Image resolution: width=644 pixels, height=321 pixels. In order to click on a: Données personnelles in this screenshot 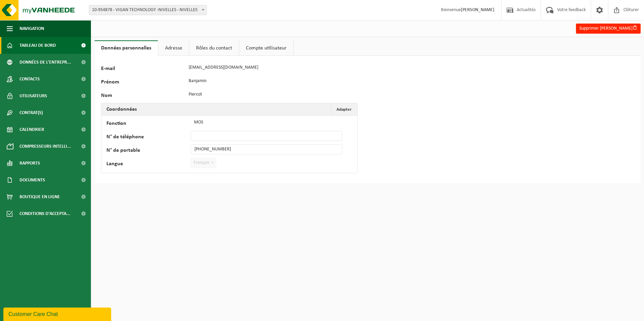, I will do `click(126, 48)`.